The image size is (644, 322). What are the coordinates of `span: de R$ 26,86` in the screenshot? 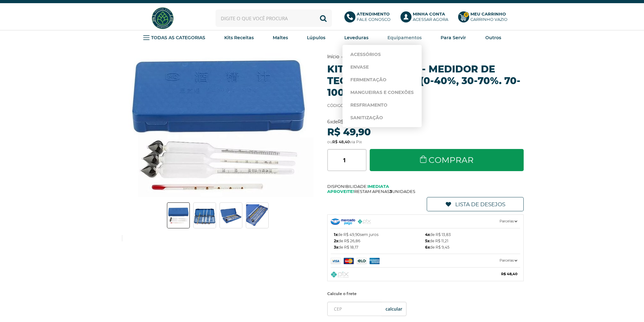 It's located at (347, 241).